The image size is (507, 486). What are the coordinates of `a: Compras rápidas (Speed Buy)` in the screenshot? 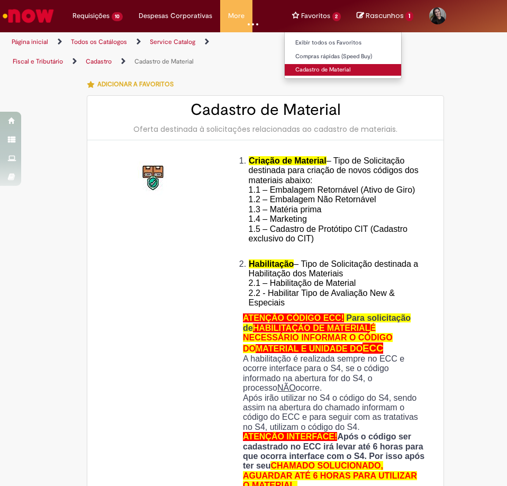 It's located at (343, 57).